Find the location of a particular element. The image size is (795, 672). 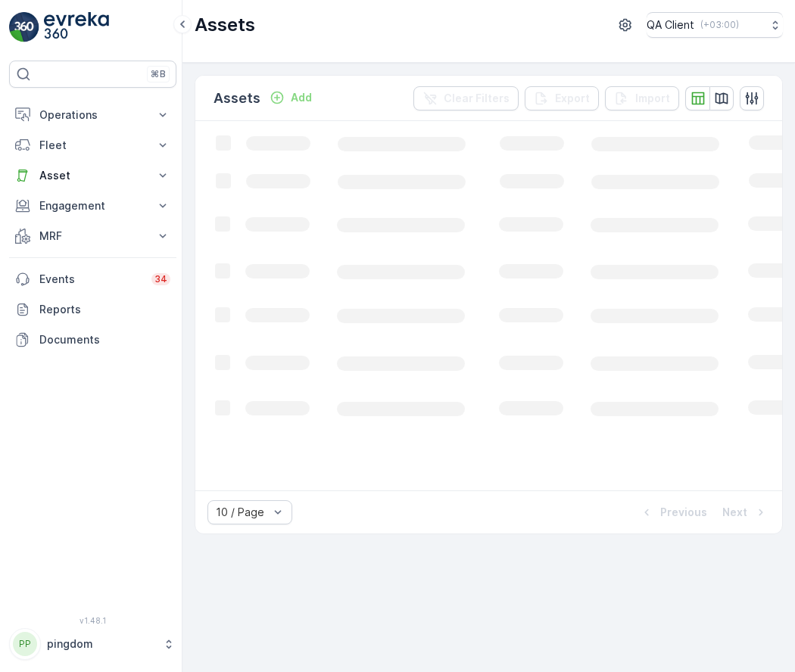

button: Fleet is located at coordinates (92, 145).